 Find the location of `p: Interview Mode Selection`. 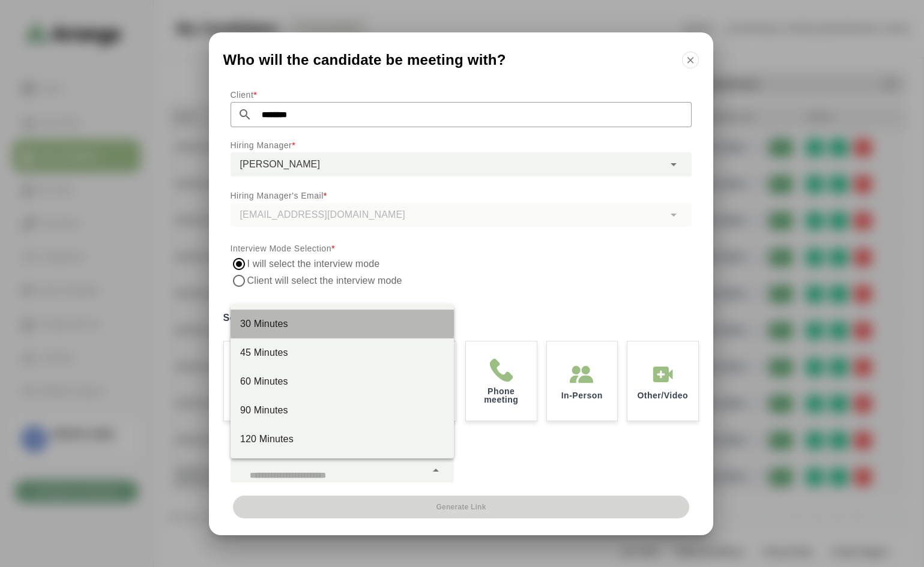

p: Interview Mode Selection is located at coordinates (461, 248).